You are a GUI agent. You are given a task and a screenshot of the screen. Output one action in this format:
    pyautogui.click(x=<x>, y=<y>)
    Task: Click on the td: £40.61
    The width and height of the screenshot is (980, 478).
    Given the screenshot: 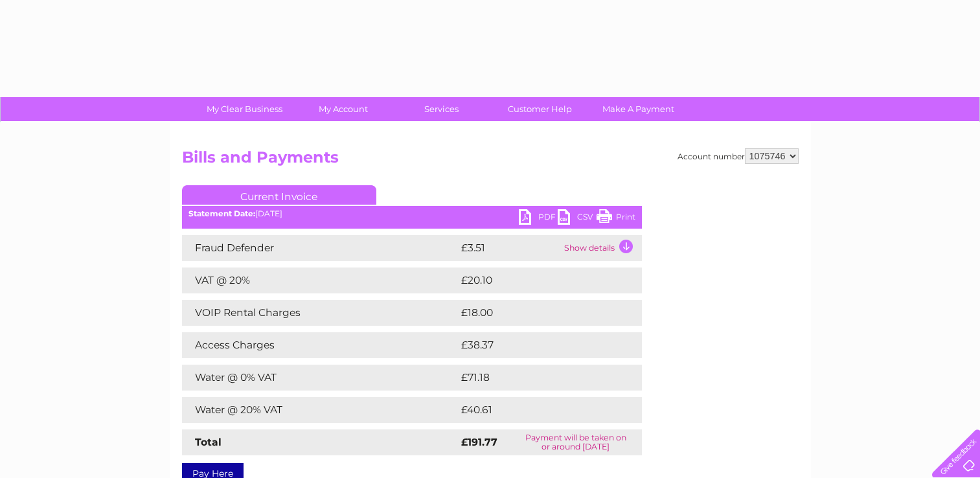 What is the action you would take?
    pyautogui.click(x=537, y=410)
    